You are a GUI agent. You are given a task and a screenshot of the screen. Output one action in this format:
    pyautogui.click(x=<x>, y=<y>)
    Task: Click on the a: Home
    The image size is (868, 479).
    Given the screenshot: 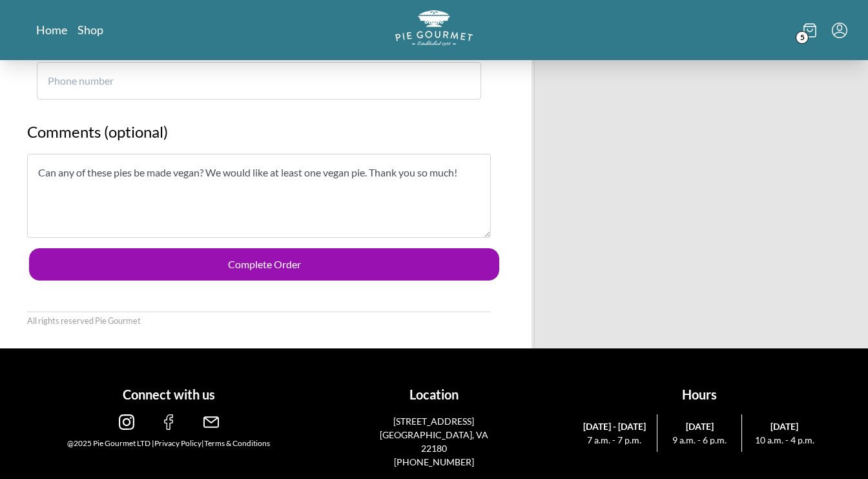 What is the action you would take?
    pyautogui.click(x=51, y=30)
    